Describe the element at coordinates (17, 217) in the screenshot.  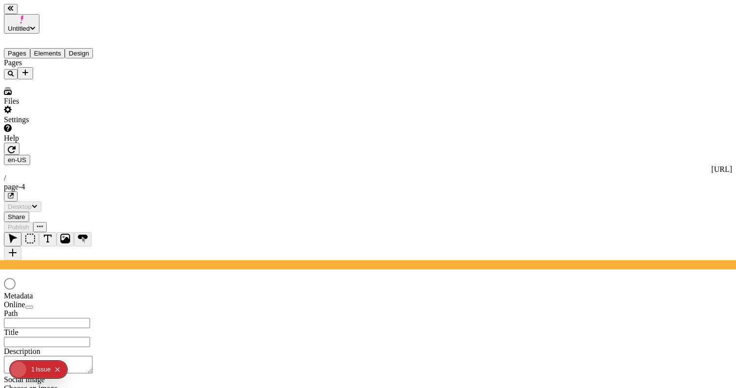
I see `span: Share` at that location.